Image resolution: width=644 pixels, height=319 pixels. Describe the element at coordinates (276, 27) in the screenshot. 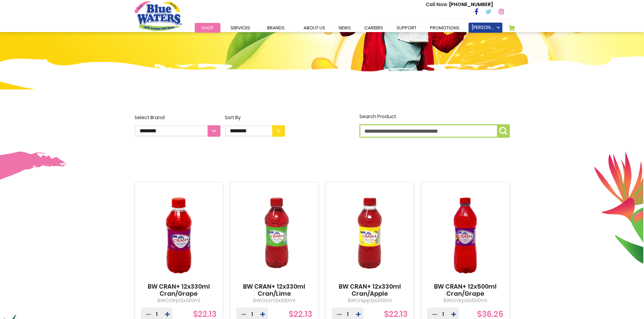

I see `span: Brands` at that location.